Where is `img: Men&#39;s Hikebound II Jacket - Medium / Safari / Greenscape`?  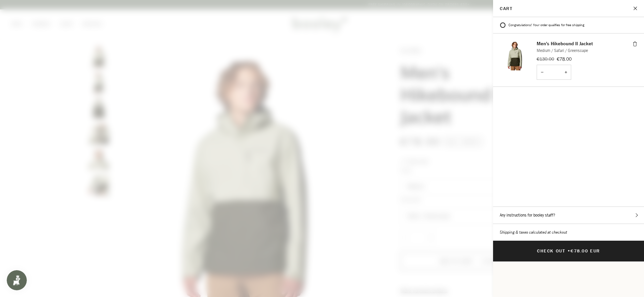
img: Men&#39;s Hikebound II Jacket - Medium / Safari / Greenscape is located at coordinates (516, 55).